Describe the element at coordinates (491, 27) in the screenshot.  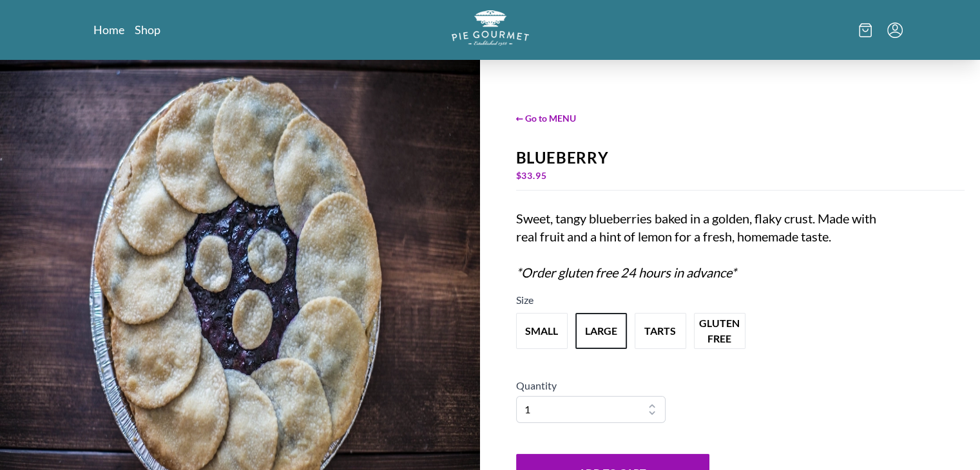
I see `img: logo` at that location.